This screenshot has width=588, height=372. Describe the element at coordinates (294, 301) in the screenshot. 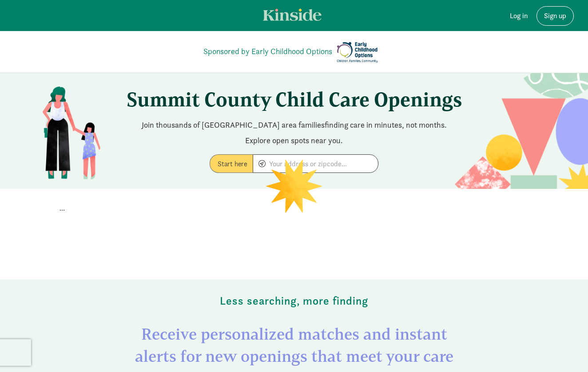

I see `div: Less searching, more finding` at that location.